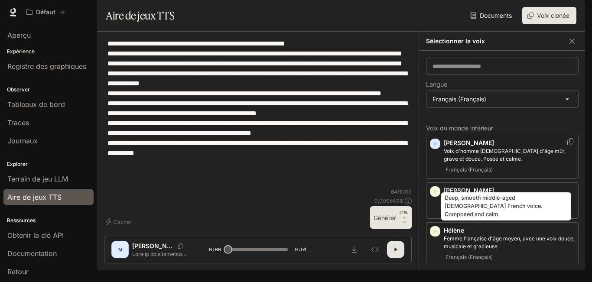  I want to click on button: GénérerCTRL +⏎, so click(391, 217).